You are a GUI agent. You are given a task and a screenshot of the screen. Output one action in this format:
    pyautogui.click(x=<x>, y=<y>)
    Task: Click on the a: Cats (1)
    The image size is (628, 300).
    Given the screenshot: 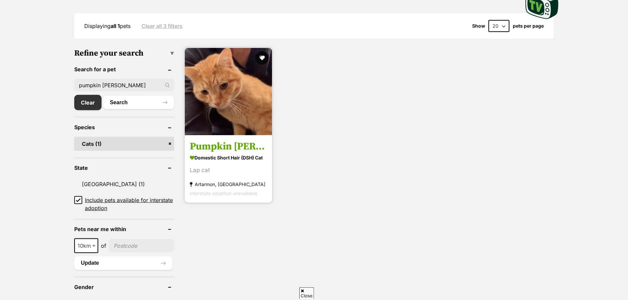 What is the action you would take?
    pyautogui.click(x=124, y=144)
    